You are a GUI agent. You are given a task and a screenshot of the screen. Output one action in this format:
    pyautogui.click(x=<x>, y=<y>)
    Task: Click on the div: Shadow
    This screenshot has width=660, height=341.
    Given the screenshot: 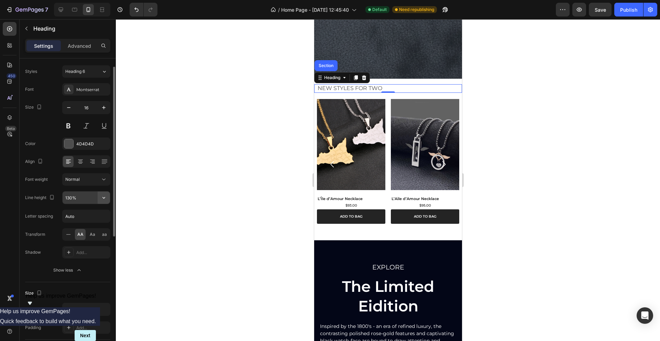 What is the action you would take?
    pyautogui.click(x=33, y=252)
    